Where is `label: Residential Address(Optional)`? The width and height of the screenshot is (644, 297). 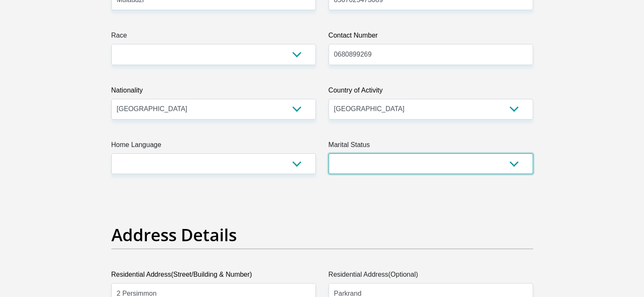 label: Residential Address(Optional) is located at coordinates (431, 276).